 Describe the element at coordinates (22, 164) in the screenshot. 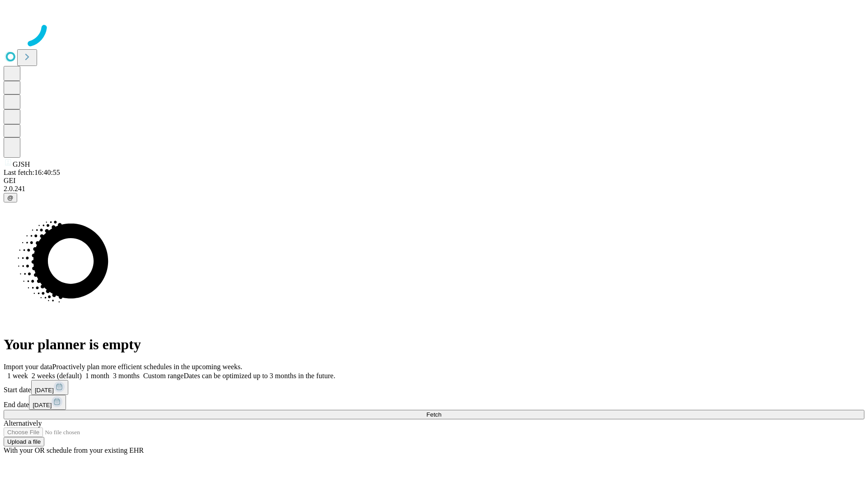

I see `span: GJSH` at that location.